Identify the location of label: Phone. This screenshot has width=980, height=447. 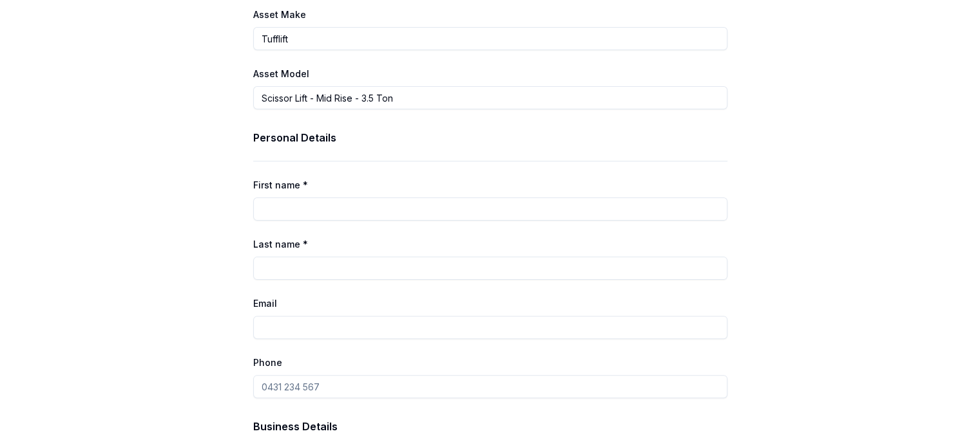
(267, 363).